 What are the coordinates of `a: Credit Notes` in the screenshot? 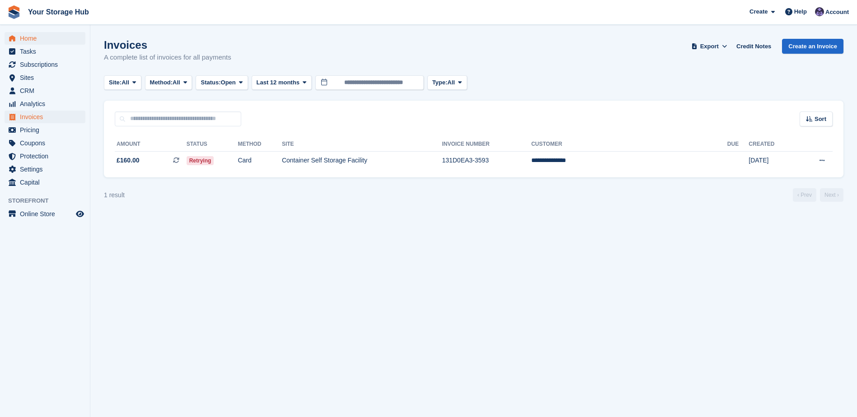 It's located at (753, 46).